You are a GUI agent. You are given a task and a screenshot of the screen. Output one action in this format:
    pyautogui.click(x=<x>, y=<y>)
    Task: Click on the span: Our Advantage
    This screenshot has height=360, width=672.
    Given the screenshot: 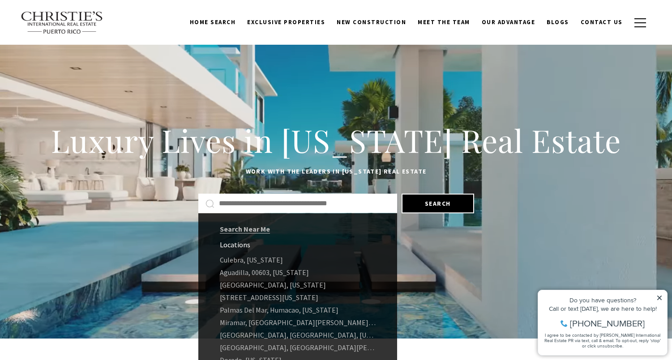 What is the action you would take?
    pyautogui.click(x=509, y=22)
    